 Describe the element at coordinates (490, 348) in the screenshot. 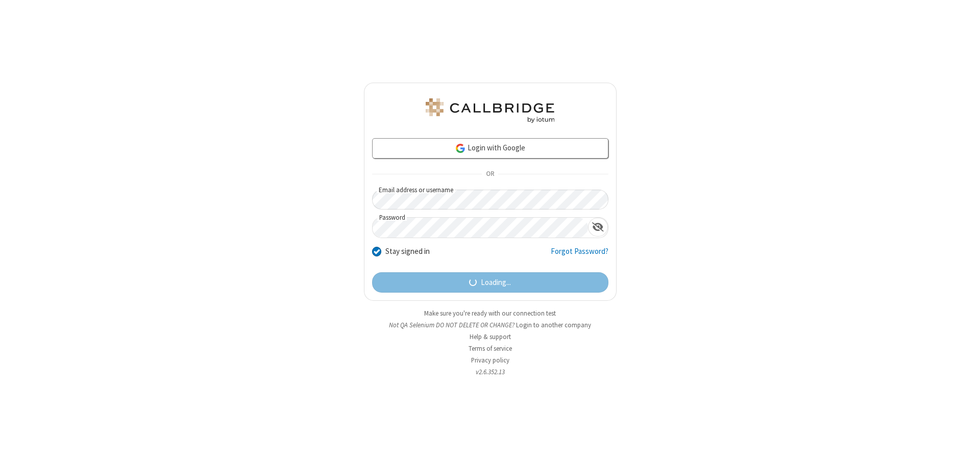

I see `a: Terms of service` at that location.